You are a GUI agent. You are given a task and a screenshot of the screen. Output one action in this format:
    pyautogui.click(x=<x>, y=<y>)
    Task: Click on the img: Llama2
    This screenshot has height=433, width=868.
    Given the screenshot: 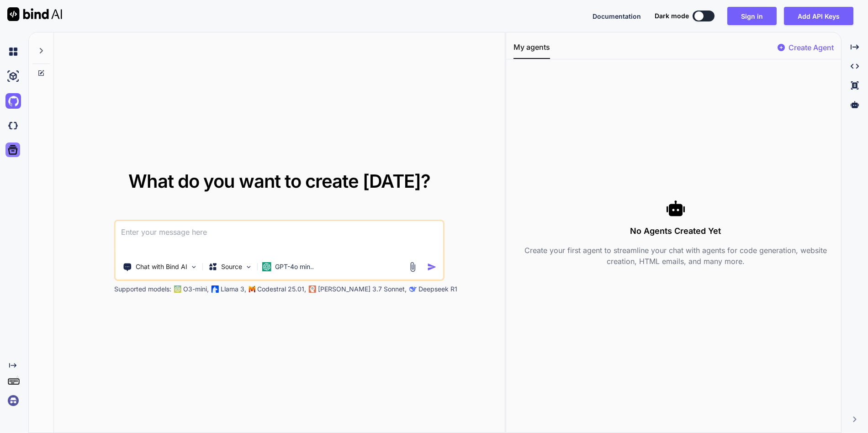 What is the action you would take?
    pyautogui.click(x=215, y=289)
    